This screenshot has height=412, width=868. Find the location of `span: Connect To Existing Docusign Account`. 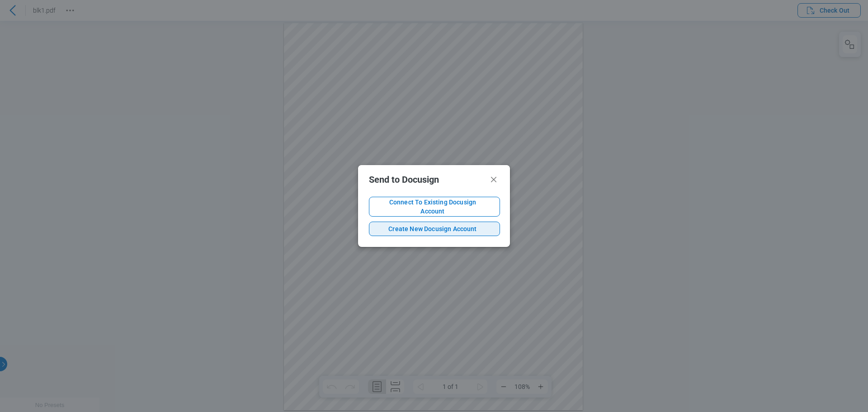

span: Connect To Existing Docusign Account is located at coordinates (432, 207).